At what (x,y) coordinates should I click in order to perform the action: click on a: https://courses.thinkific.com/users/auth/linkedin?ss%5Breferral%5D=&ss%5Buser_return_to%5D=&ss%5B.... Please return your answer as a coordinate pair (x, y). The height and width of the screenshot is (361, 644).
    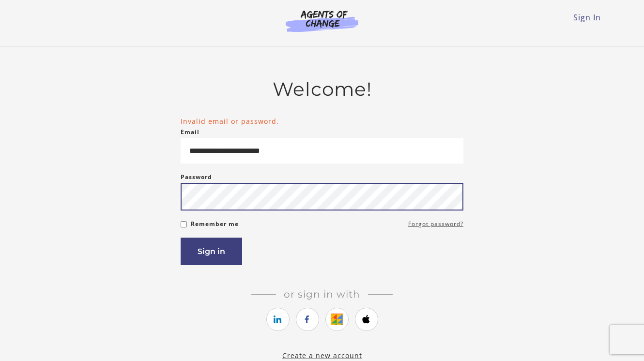
    Looking at the image, I should click on (278, 319).